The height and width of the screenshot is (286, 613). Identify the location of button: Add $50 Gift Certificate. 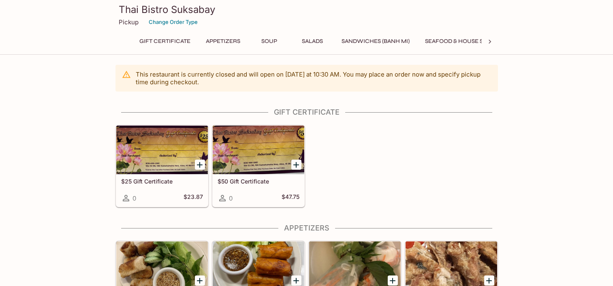
(296, 164).